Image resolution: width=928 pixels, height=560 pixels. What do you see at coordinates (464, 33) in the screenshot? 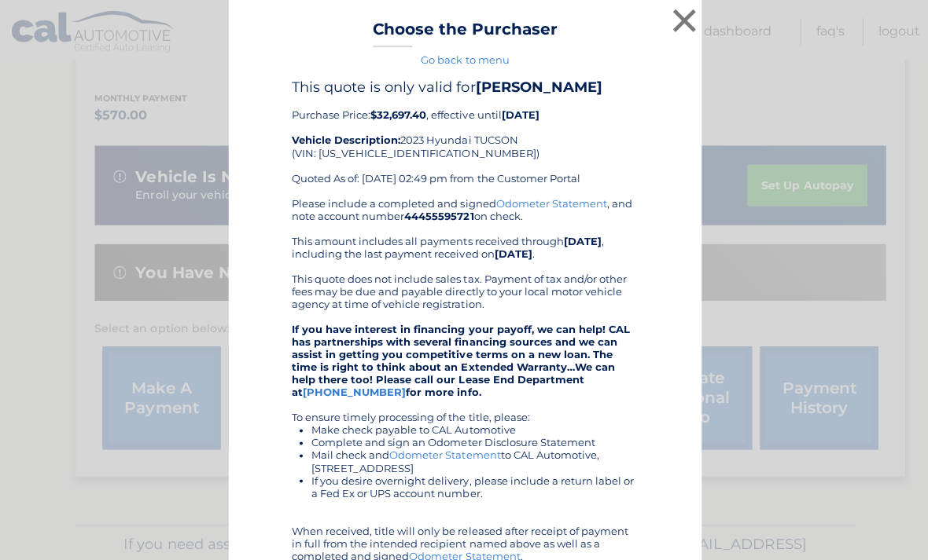
I see `h3: Choose the Purchaser` at bounding box center [464, 33].